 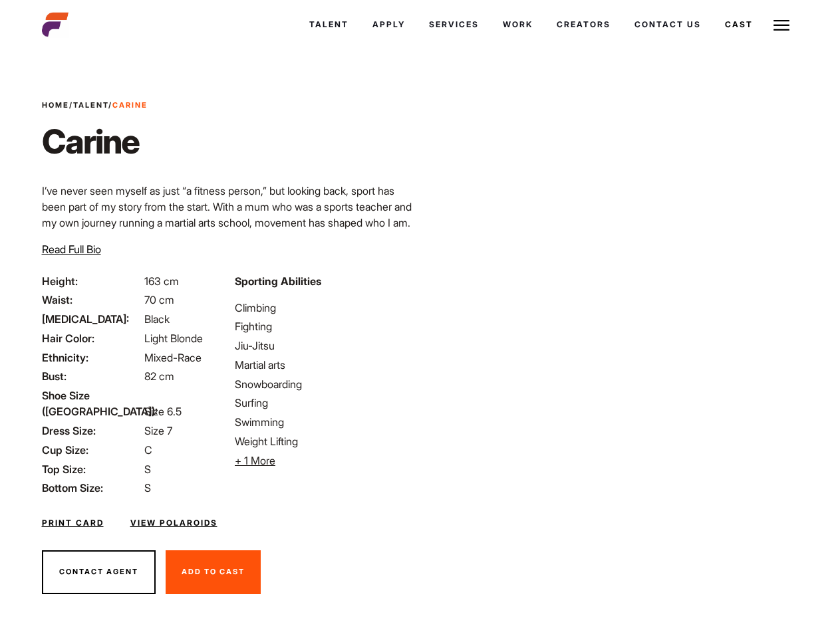 What do you see at coordinates (56, 105) in the screenshot?
I see `a: Home` at bounding box center [56, 105].